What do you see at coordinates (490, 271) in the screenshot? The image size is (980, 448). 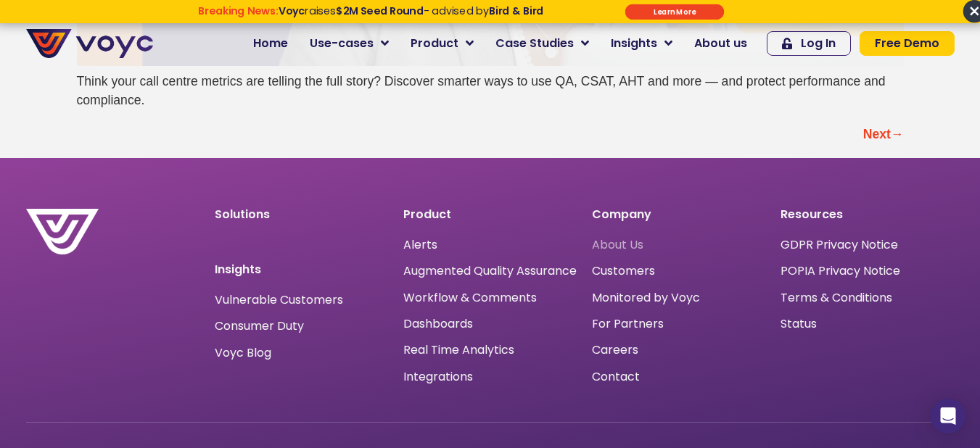 I see `span: Augmented Quality Assurance` at bounding box center [490, 271].